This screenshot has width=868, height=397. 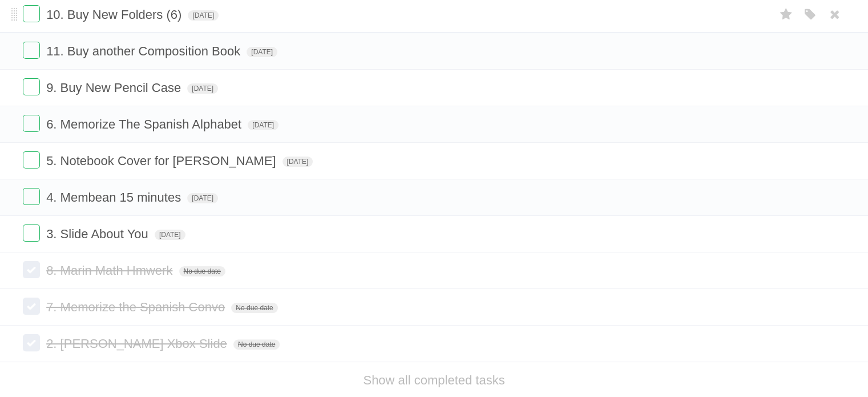 I want to click on span: 8. Marin Math Hmwerk, so click(x=111, y=270).